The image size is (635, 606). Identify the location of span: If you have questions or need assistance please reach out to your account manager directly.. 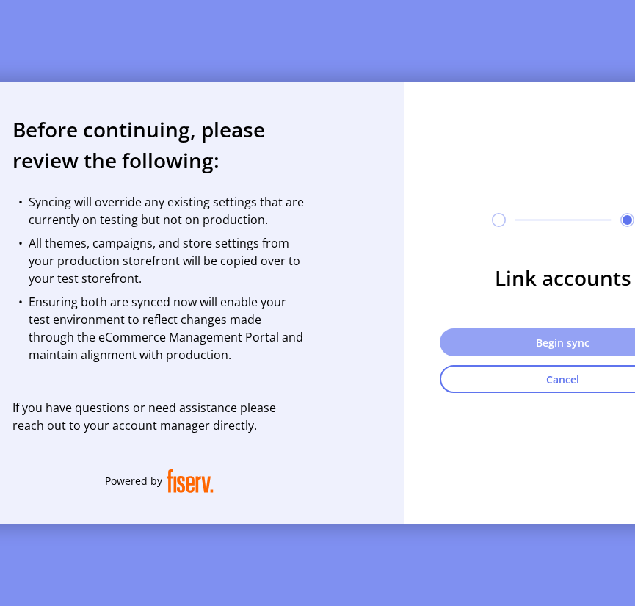
(159, 417).